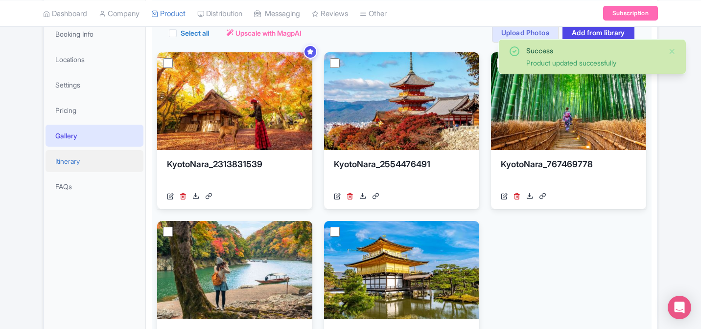 This screenshot has height=329, width=701. What do you see at coordinates (195, 33) in the screenshot?
I see `label: Select all` at bounding box center [195, 33].